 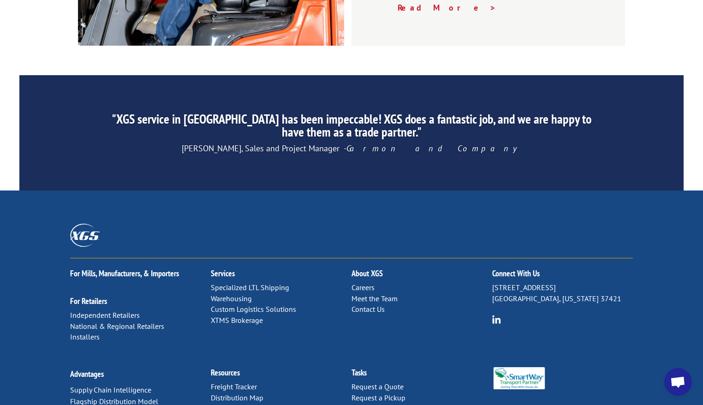 What do you see at coordinates (367, 273) in the screenshot?
I see `a: About XGS` at bounding box center [367, 273].